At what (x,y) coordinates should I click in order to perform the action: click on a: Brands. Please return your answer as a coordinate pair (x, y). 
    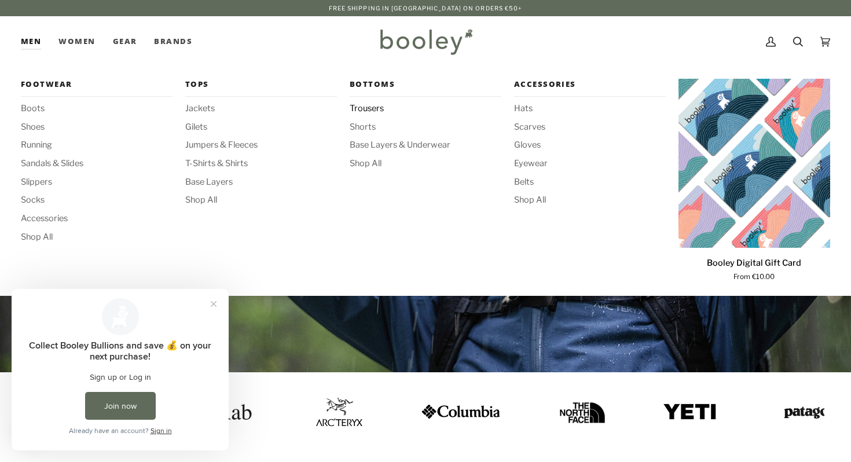
    Looking at the image, I should click on (173, 42).